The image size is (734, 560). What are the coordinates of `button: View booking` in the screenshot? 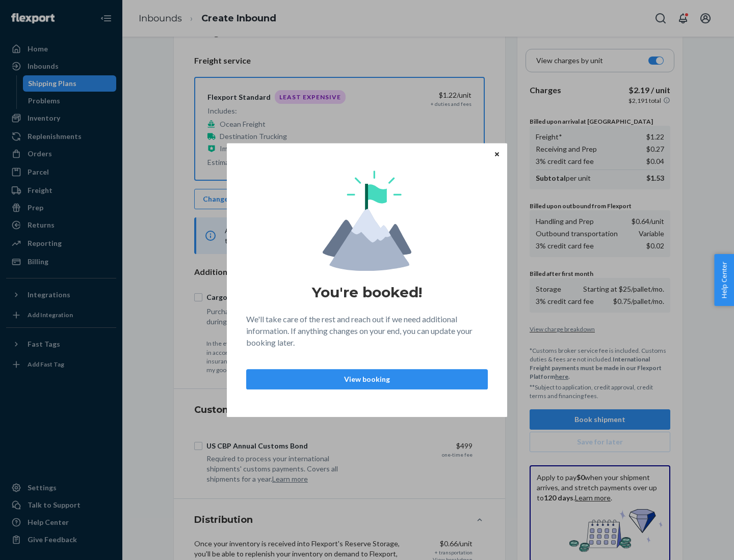 It's located at (367, 379).